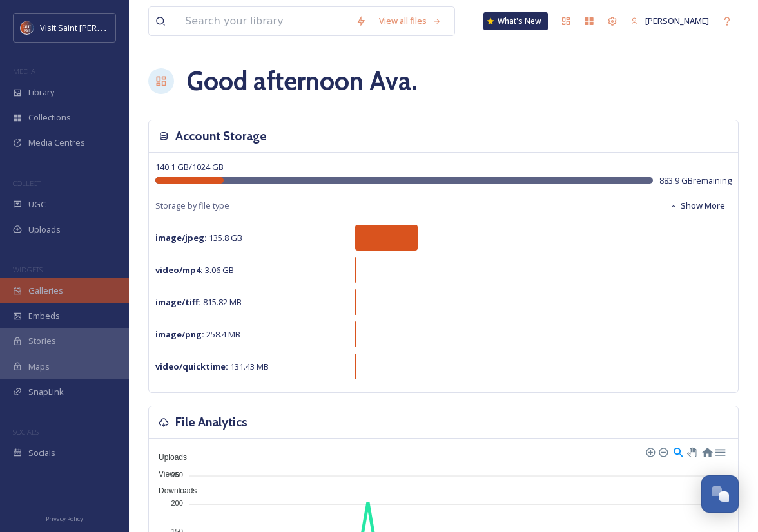  I want to click on span: Collections, so click(49, 117).